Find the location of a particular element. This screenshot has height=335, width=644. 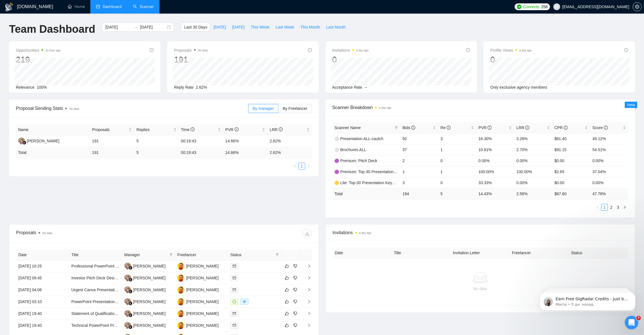

div: No data is located at coordinates (480, 289).